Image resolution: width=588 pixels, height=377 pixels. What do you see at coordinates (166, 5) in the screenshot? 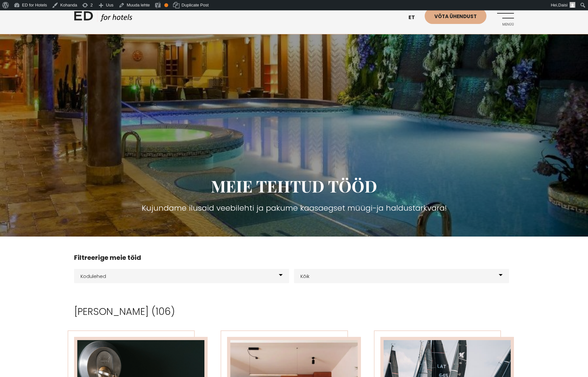
I see `div: OK` at bounding box center [166, 5].